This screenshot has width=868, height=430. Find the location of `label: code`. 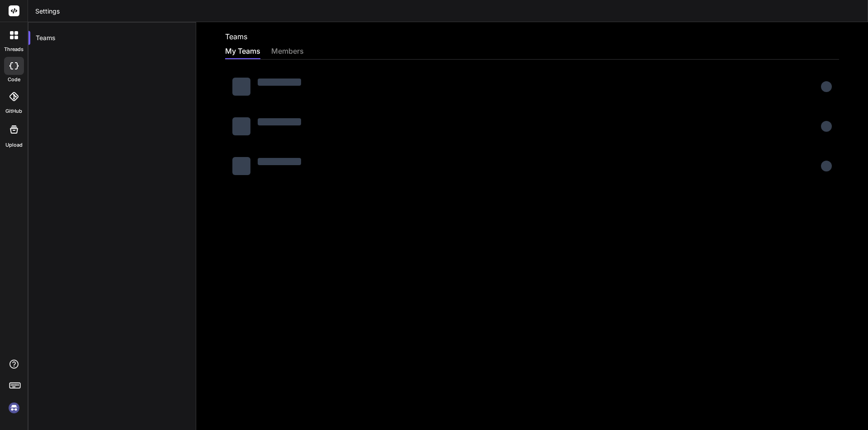

label: code is located at coordinates (14, 80).